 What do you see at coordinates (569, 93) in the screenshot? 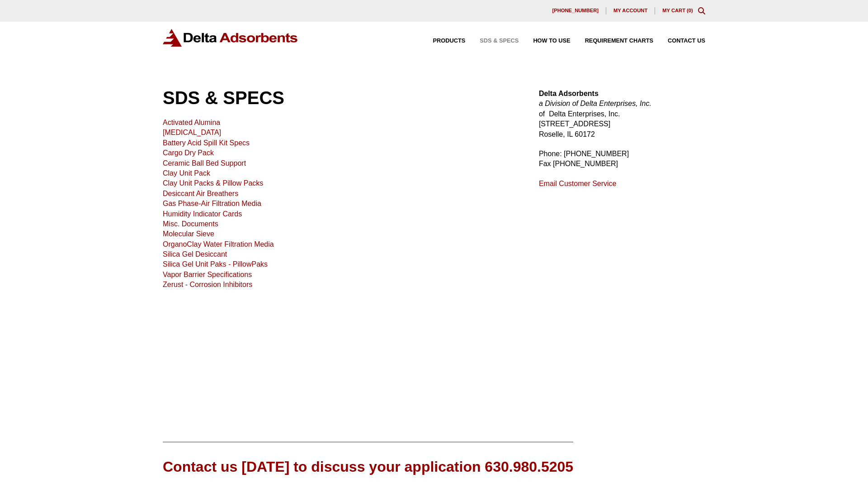
I see `strong: Delta Adsorbents` at bounding box center [569, 93].